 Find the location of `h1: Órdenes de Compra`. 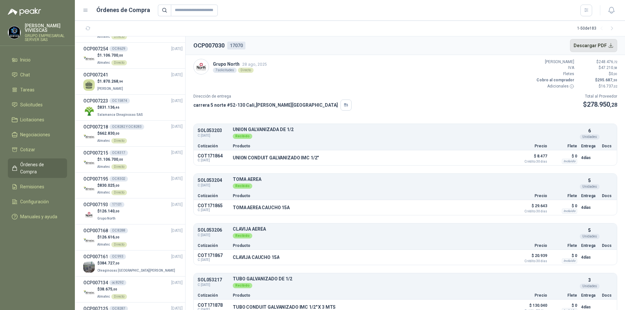

h1: Órdenes de Compra is located at coordinates (123, 10).